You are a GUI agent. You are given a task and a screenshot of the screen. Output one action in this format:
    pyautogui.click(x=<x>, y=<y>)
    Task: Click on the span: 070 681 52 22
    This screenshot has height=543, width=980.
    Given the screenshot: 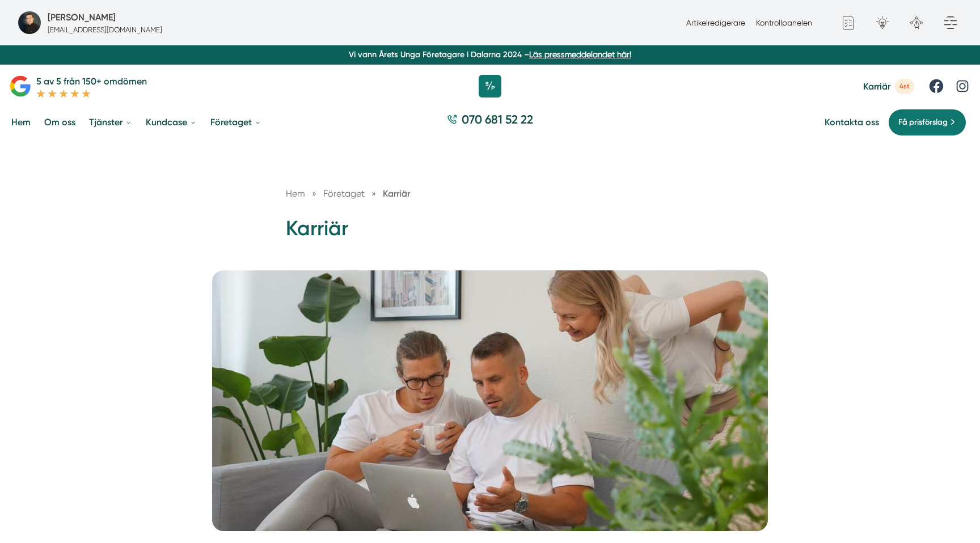 What is the action you would take?
    pyautogui.click(x=497, y=119)
    